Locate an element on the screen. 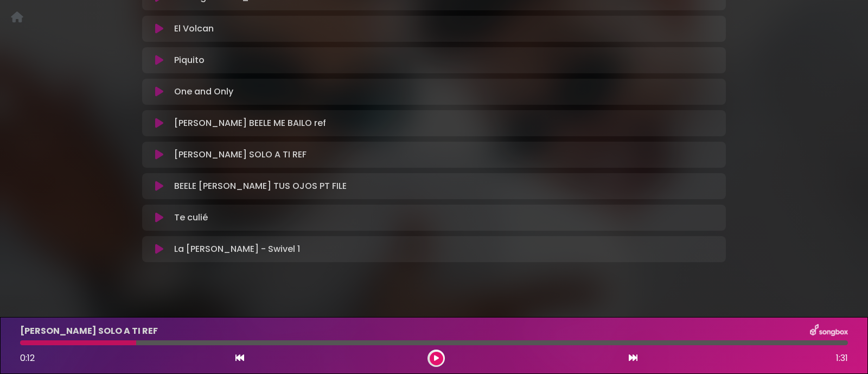 The height and width of the screenshot is (374, 868). p: El Volcan is located at coordinates (193, 29).